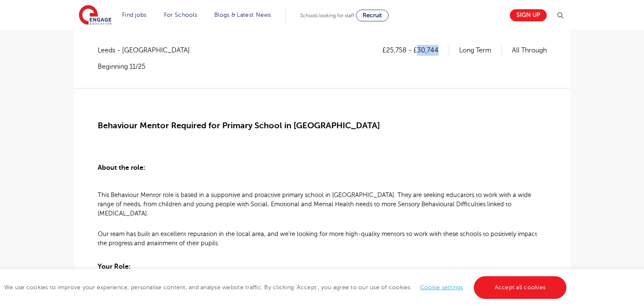 This screenshot has height=306, width=644. Describe the element at coordinates (315, 204) in the screenshot. I see `span: This Behaviour Mentor role is based in a supportive and proactive primary school in [GEOGRAPHIC_D...` at that location.